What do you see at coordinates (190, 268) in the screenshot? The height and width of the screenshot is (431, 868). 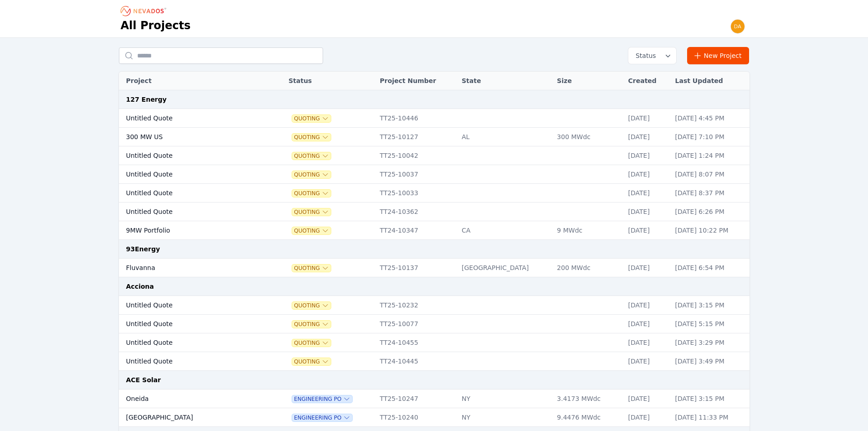 I see `td: Fluvanna` at bounding box center [190, 268].